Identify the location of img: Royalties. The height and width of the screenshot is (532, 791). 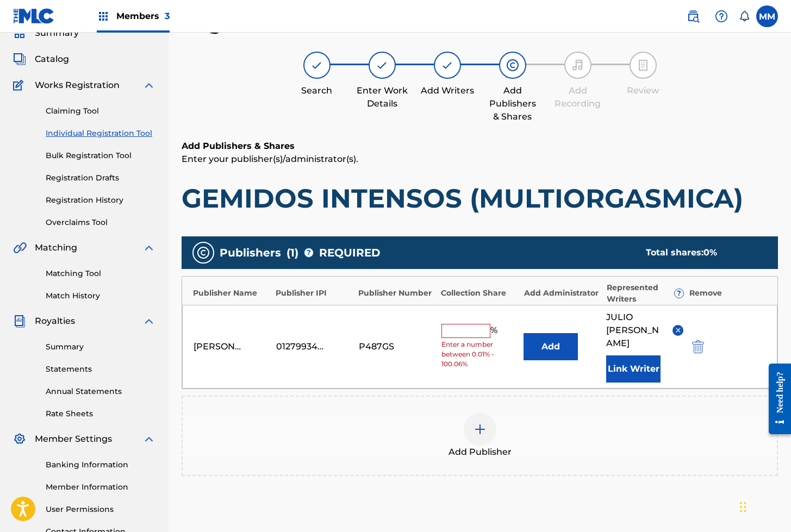
(19, 321).